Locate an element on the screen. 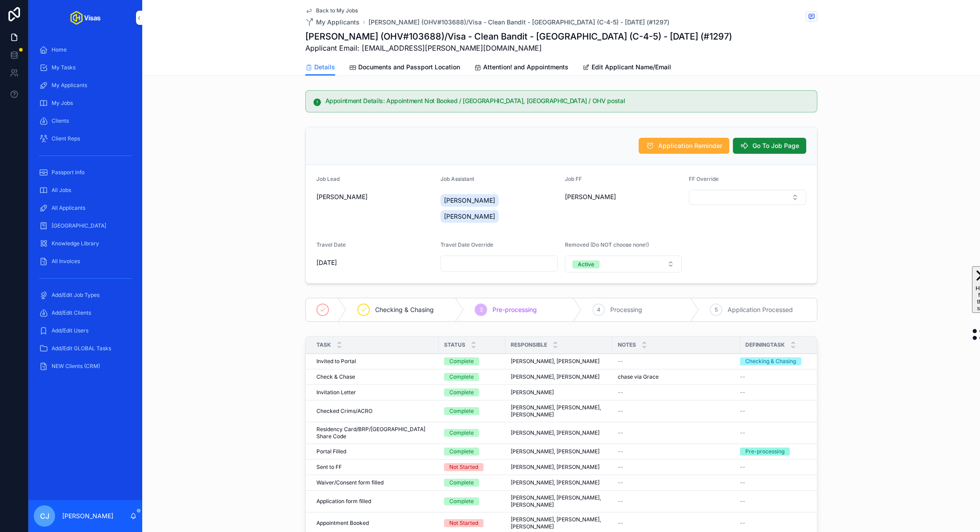 Image resolution: width=980 pixels, height=532 pixels. span: Appointment Booked is located at coordinates (343, 523).